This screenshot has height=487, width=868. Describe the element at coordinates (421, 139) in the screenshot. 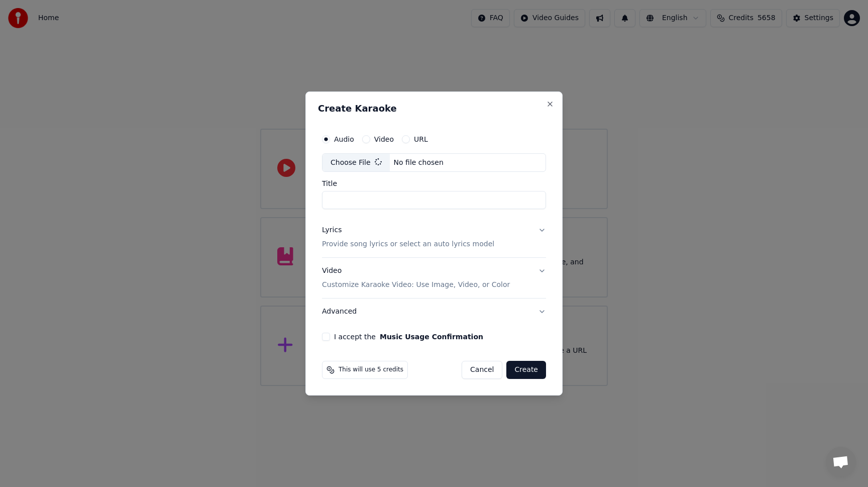

I see `label: URL` at that location.